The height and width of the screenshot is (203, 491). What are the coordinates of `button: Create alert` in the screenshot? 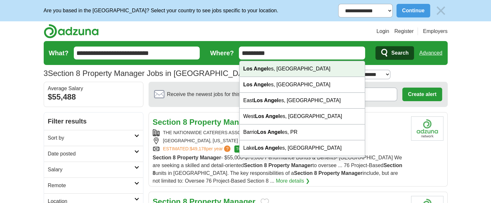 It's located at (422, 95).